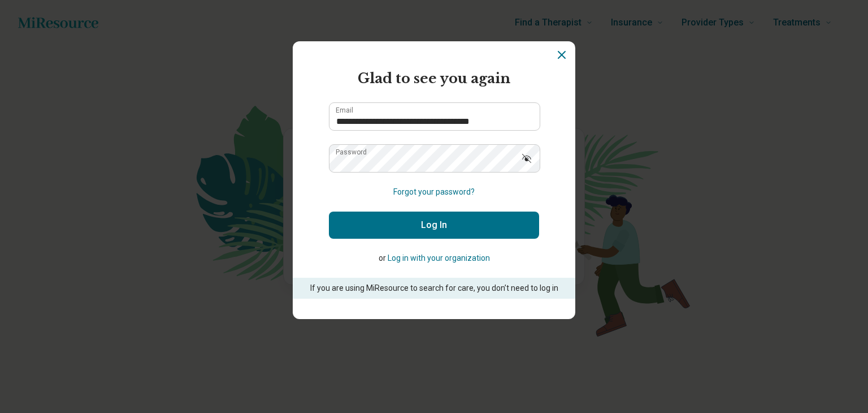 The width and height of the screenshot is (868, 413). Describe the element at coordinates (434, 225) in the screenshot. I see `button: Log In` at that location.